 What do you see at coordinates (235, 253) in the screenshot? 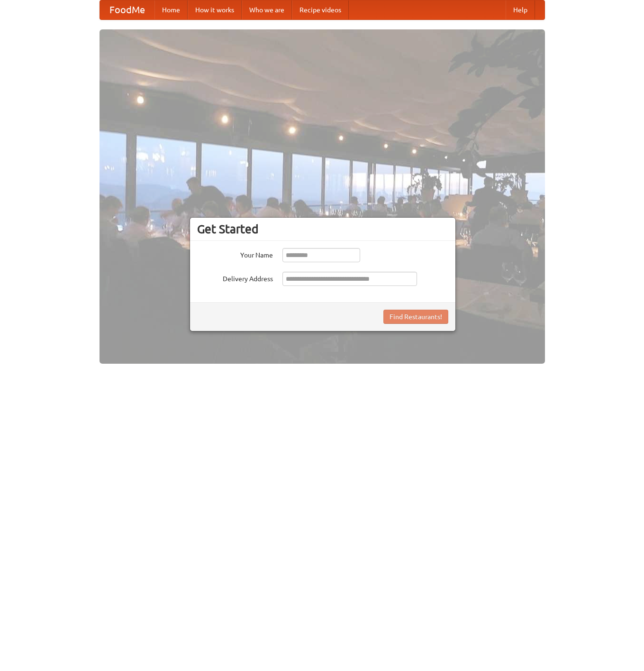
I see `label: Your Name` at bounding box center [235, 253].